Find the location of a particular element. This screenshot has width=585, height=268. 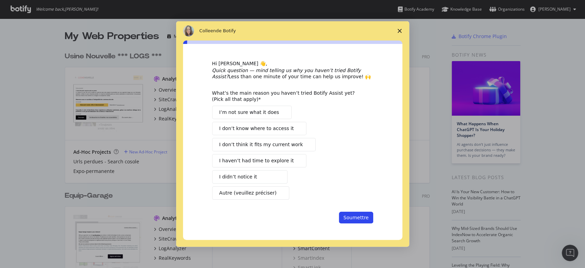

i: Quick question — mind telling us why you haven’t tried Botify Assist? is located at coordinates (287, 73).